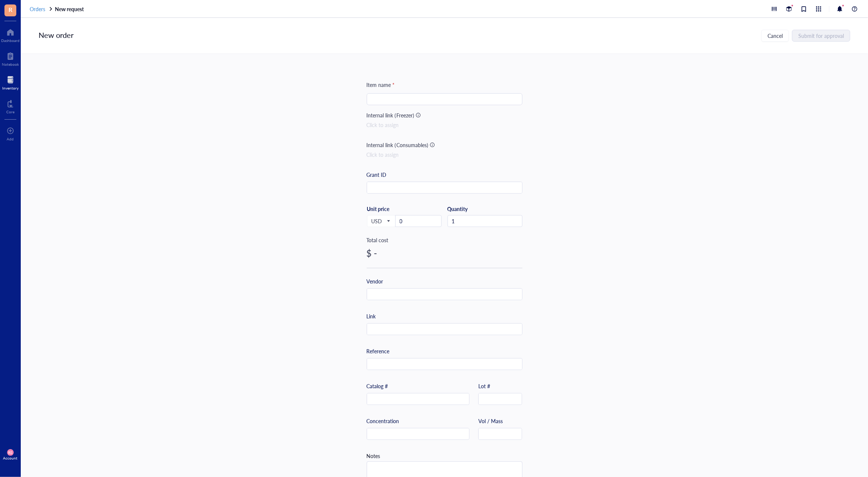 The image size is (868, 477). I want to click on div: Notes, so click(374, 456).